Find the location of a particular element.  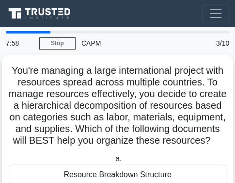

h5: You're managing a large international project with resources spread across multiple countries. To... is located at coordinates (117, 106).